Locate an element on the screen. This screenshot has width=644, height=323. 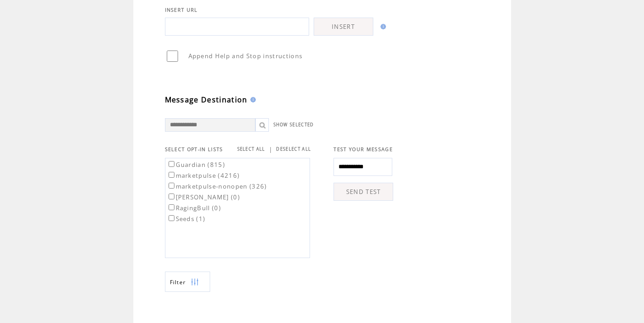
input: Guardian (815) is located at coordinates (171, 164).